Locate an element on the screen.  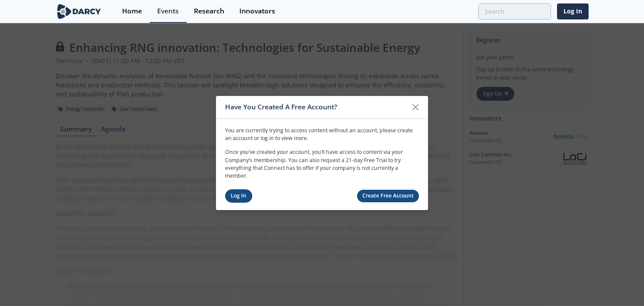
img: logo-wide.svg is located at coordinates (79, 11).